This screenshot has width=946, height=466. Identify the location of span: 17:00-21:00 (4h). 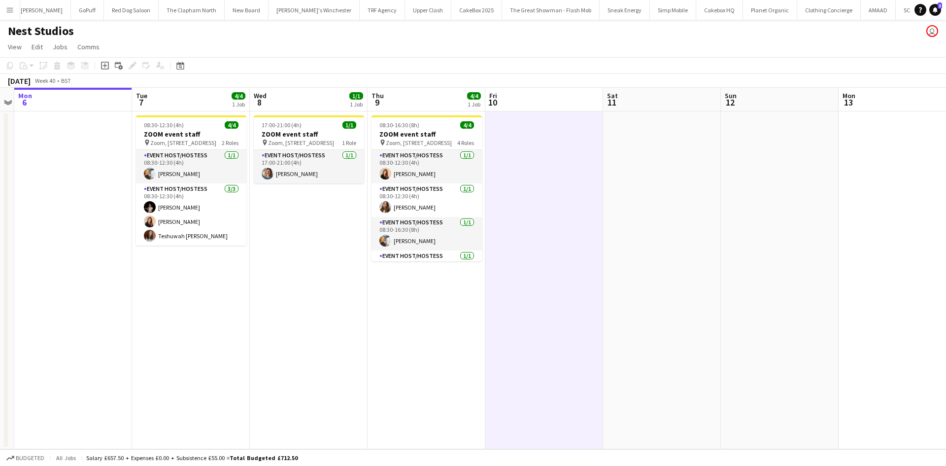
(281, 125).